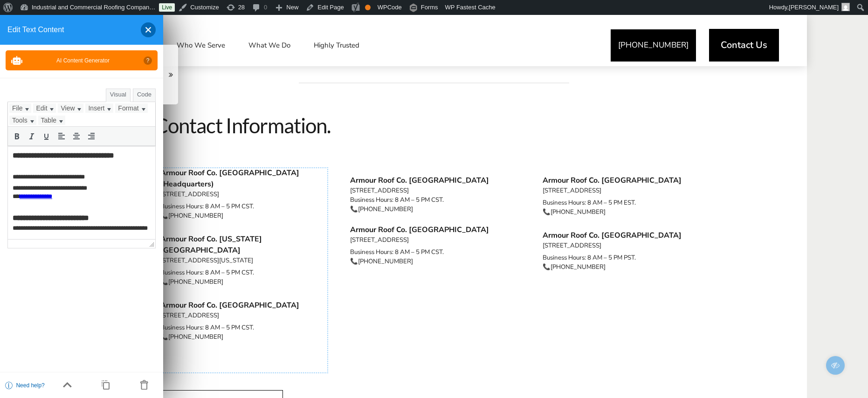 The width and height of the screenshot is (868, 398). Describe the element at coordinates (269, 45) in the screenshot. I see `a: What We Do` at that location.